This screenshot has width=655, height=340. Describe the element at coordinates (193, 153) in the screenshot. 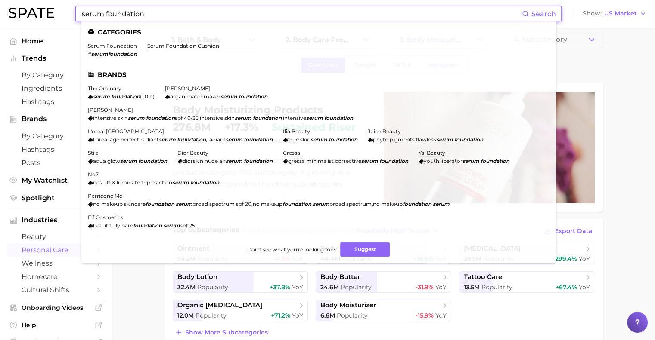

I see `a: dior beauty` at that location.